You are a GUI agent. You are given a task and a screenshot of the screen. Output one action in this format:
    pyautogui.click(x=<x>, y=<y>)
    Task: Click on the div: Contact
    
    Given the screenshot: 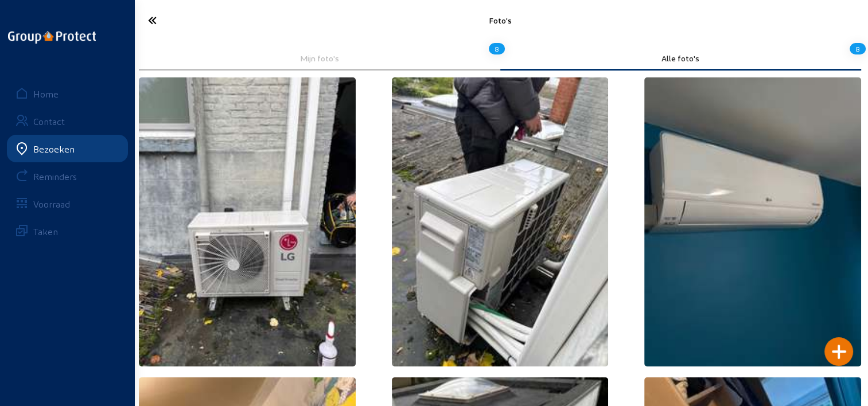 What is the action you would take?
    pyautogui.click(x=49, y=121)
    